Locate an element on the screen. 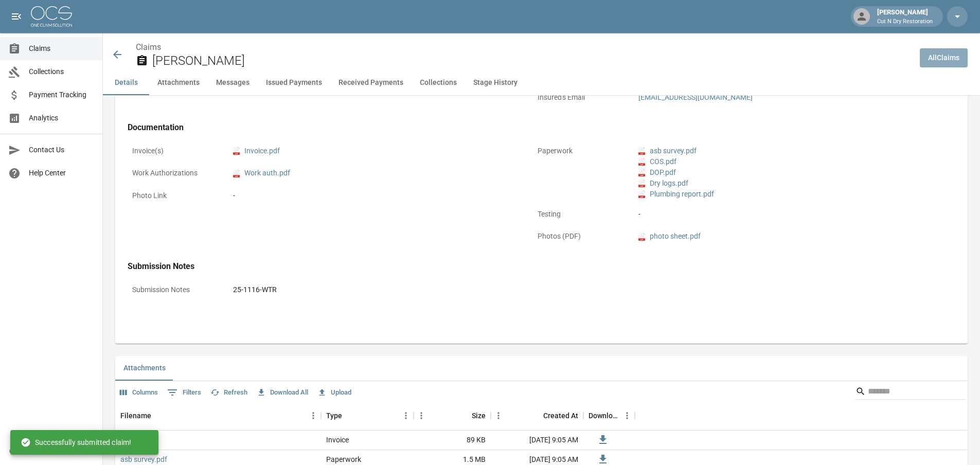  a: asb survey.pdf is located at coordinates (143, 459).